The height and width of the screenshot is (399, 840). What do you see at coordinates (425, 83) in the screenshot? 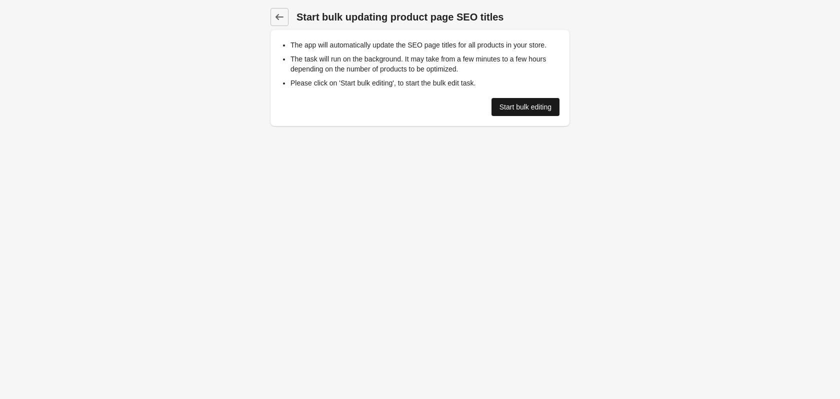
I see `li: Please click on 'Start bulk editing', to start the bulk edit task.` at bounding box center [425, 83].